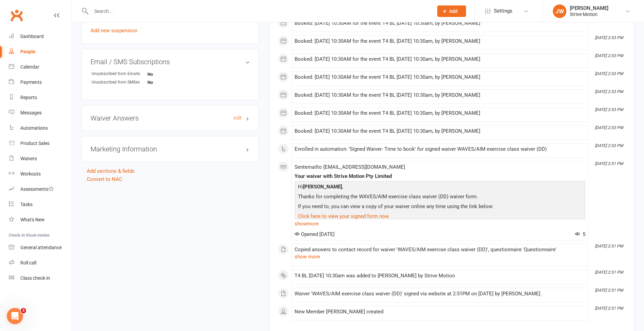 The height and width of the screenshot is (331, 644). What do you see at coordinates (171, 149) in the screenshot?
I see `h3: Marketing Information` at bounding box center [171, 149].